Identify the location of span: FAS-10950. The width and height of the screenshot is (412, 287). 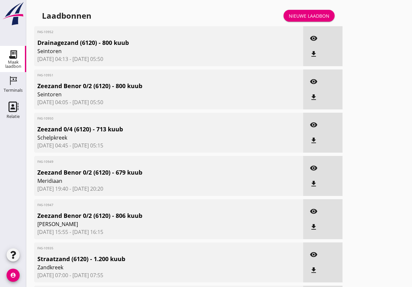
(146, 118).